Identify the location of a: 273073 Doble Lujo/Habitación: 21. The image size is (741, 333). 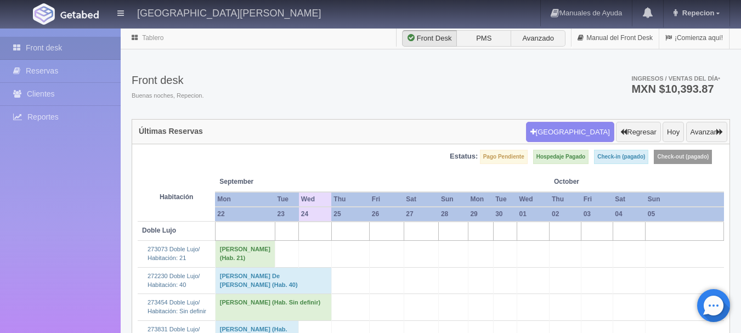
(173, 253).